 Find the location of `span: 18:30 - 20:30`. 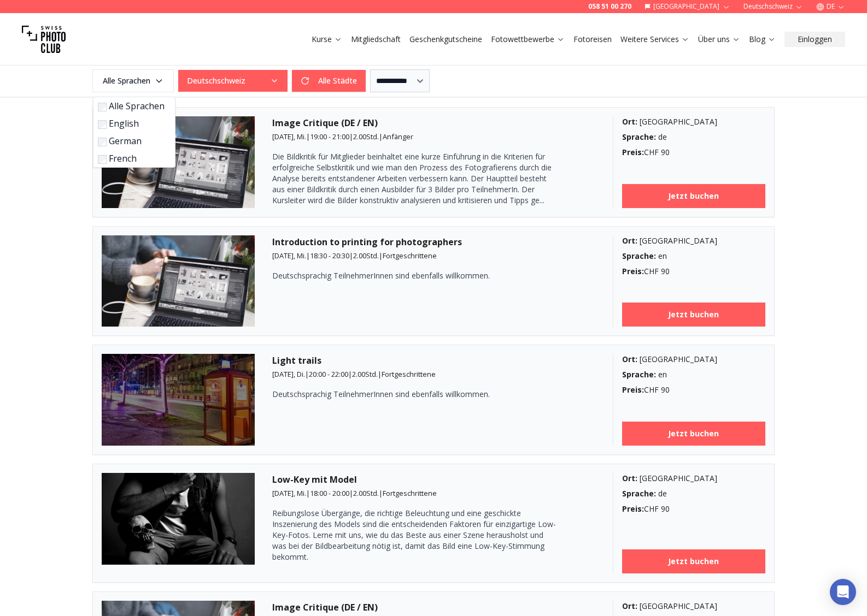

span: 18:30 - 20:30 is located at coordinates (329, 256).